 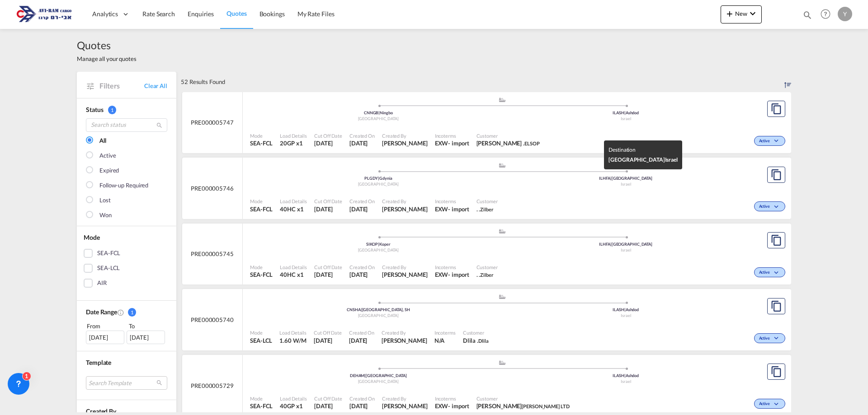 What do you see at coordinates (532, 143) in the screenshot?
I see `span: ELSOP` at bounding box center [532, 143].